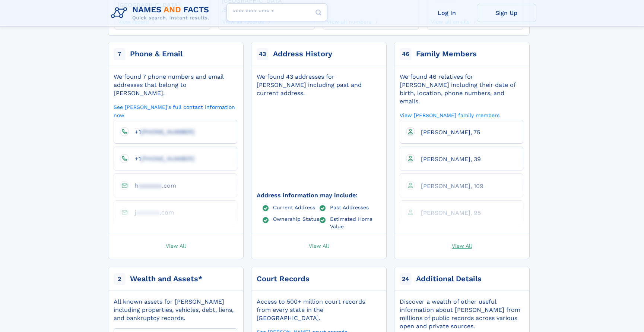  Describe the element at coordinates (151, 212) in the screenshot. I see `a: jaaaaaaa.com` at that location.